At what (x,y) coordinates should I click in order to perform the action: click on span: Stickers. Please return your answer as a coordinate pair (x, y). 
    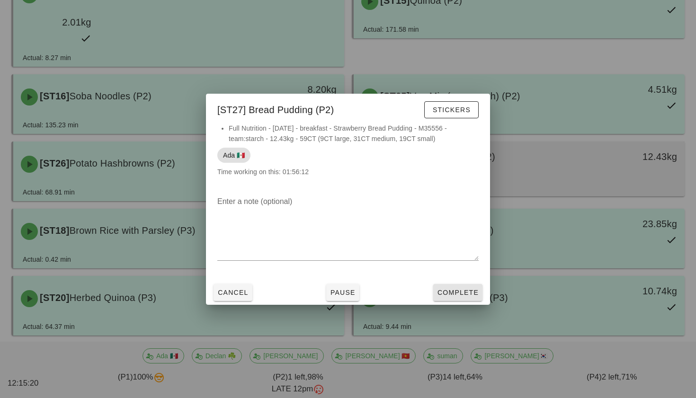
    Looking at the image, I should click on (451, 110).